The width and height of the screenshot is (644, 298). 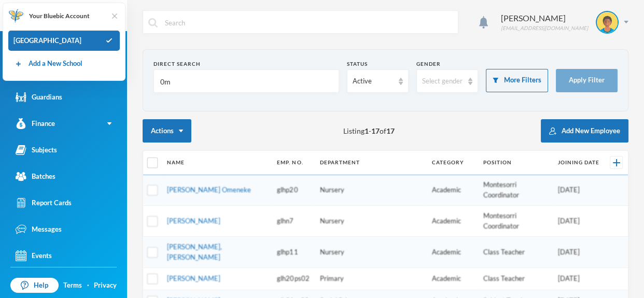 I want to click on div: Events, so click(x=34, y=256).